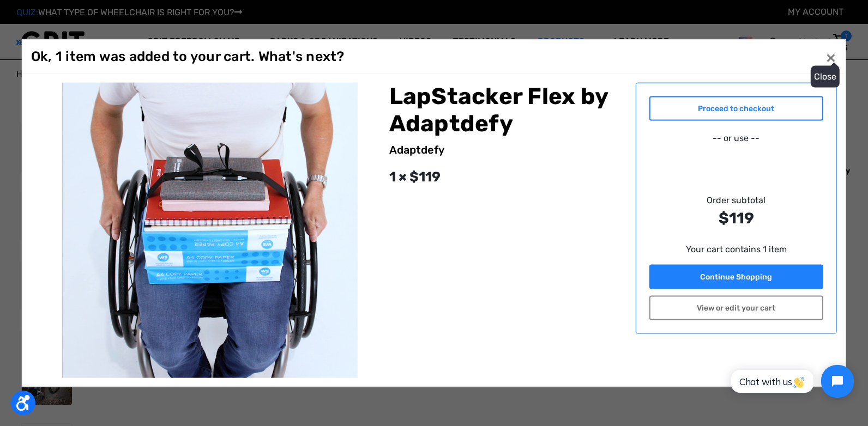 Image resolution: width=868 pixels, height=426 pixels. Describe the element at coordinates (53, 26) in the screenshot. I see `span: Chat with us` at that location.